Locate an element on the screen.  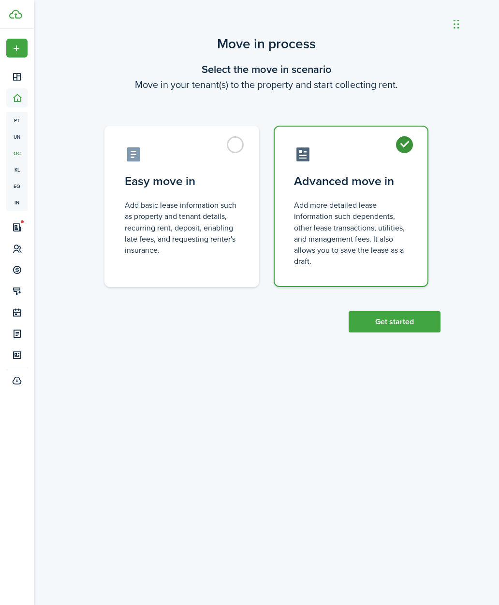
control-radio-card-description: Add more detailed lease information such dependents, other lease transactions, utilities, and man... is located at coordinates (351, 233).